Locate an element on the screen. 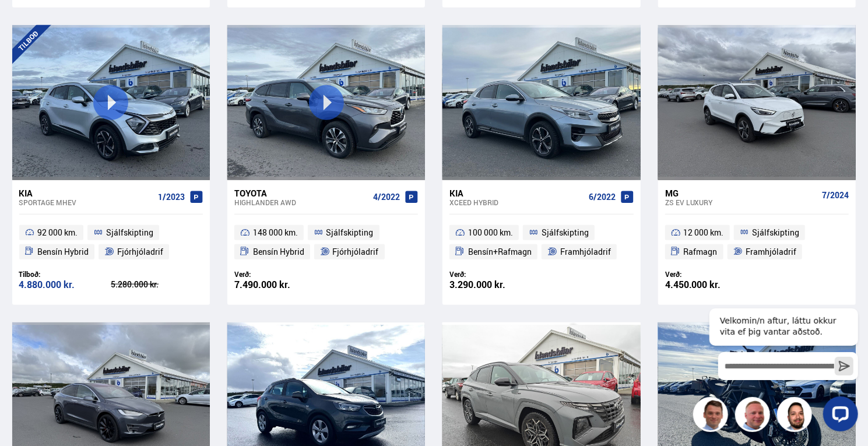 The width and height of the screenshot is (868, 446). span: 1/2023 is located at coordinates (172, 197).